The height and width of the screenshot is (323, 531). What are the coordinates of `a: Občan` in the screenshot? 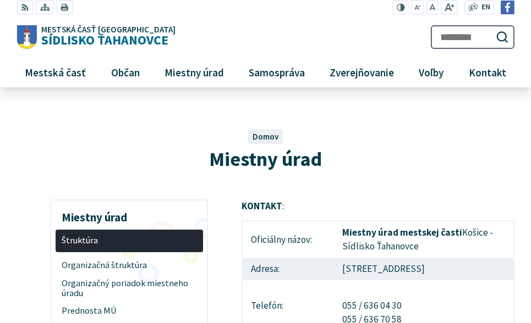 It's located at (125, 72).